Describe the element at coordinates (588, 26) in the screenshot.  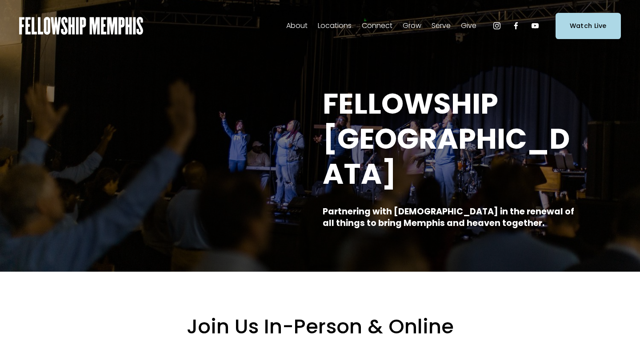
I see `a: Watch Live` at that location.